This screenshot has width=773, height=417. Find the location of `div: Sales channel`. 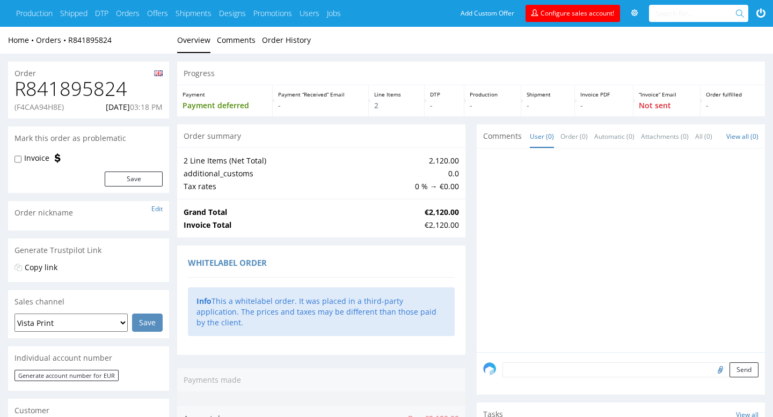

div: Sales channel is located at coordinates (89, 302).